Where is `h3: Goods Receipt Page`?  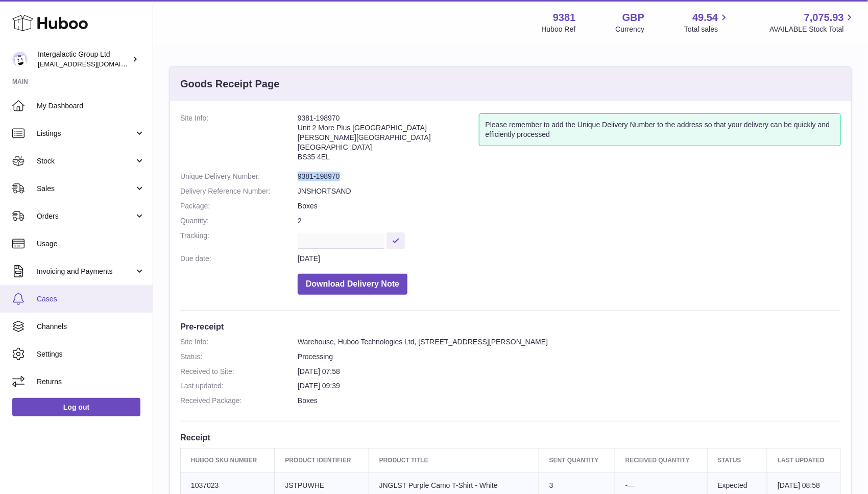 h3: Goods Receipt Page is located at coordinates (230, 84).